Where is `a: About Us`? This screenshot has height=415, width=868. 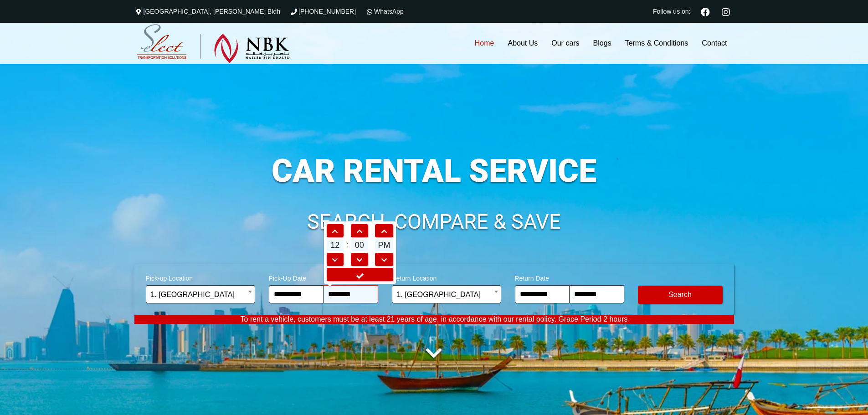 a: About Us is located at coordinates (523, 43).